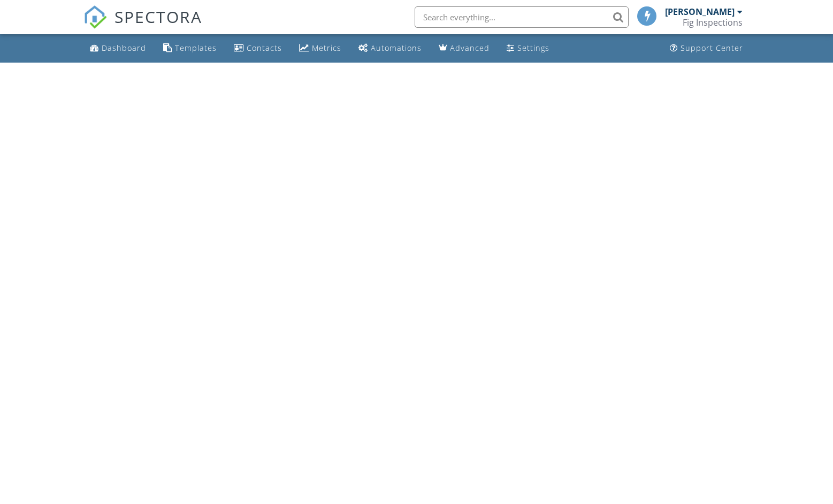 This screenshot has height=504, width=833. What do you see at coordinates (464, 48) in the screenshot?
I see `a: Advanced` at bounding box center [464, 48].